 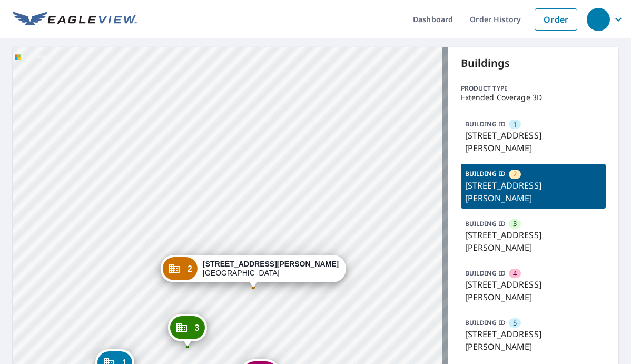 What do you see at coordinates (534, 88) in the screenshot?
I see `p: Product type` at bounding box center [534, 88].